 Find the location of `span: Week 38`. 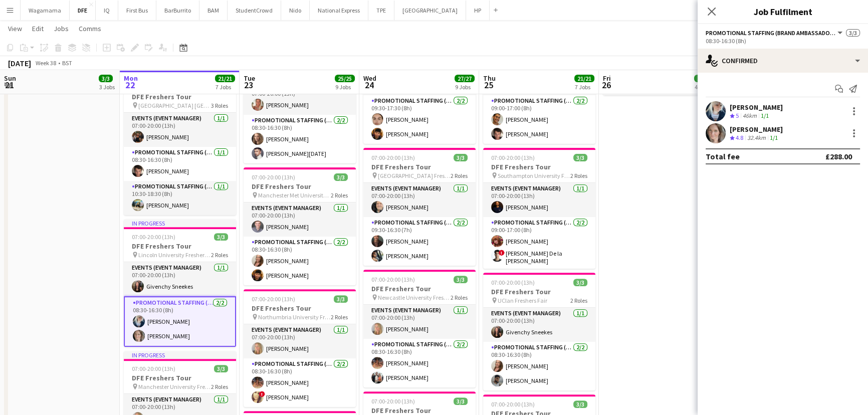

span: Week 38 is located at coordinates (46, 62).